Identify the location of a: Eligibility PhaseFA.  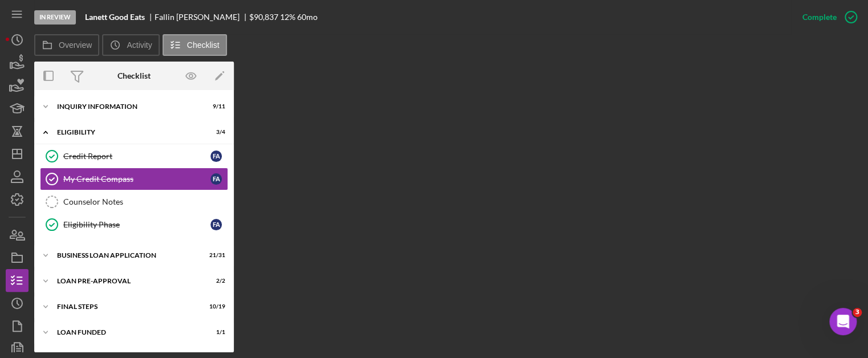
(134, 225).